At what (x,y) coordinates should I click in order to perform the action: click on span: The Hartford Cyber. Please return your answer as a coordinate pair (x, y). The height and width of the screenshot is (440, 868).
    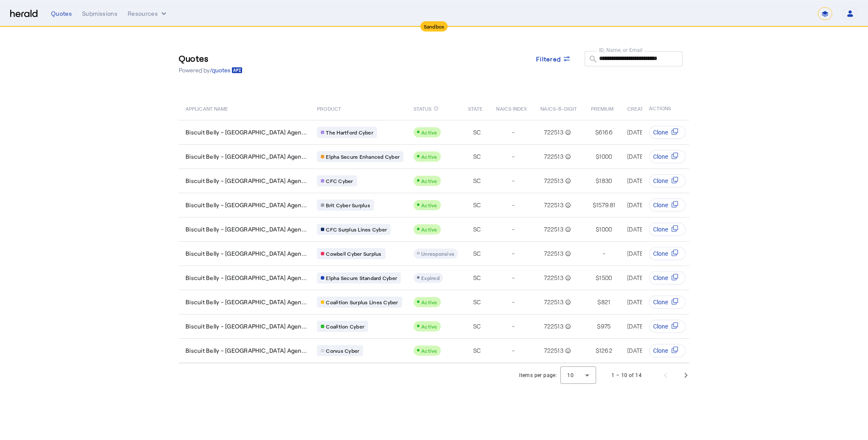
    Looking at the image, I should click on (349, 132).